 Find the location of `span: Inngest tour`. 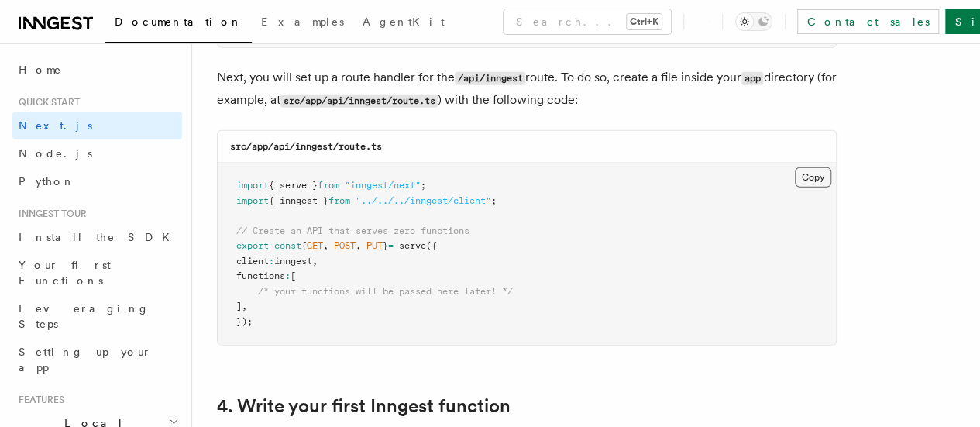

span: Inngest tour is located at coordinates (49, 214).